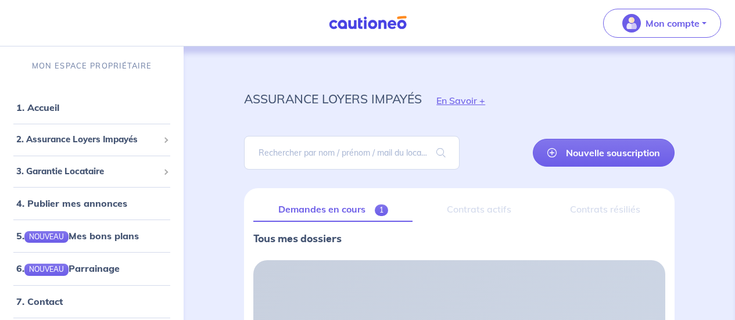  Describe the element at coordinates (92, 66) in the screenshot. I see `p: MON ESPACE PROPRIÉTAIRE` at that location.